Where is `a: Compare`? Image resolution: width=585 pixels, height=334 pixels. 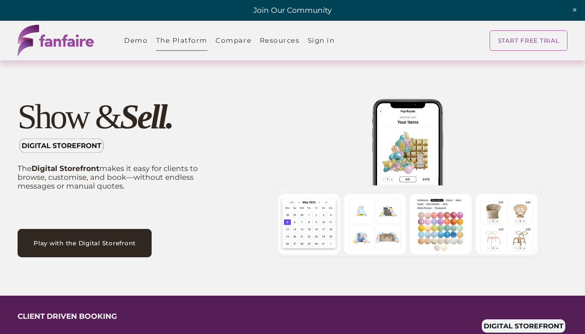
a: Compare is located at coordinates (233, 40).